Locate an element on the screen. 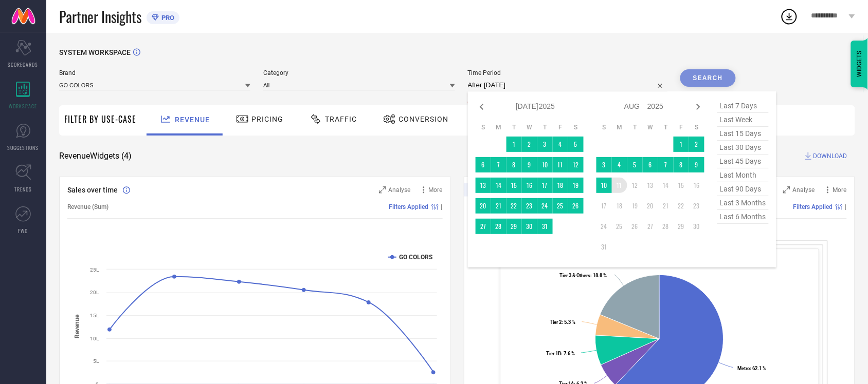 This screenshot has height=384, width=868. span: Revenue (Sum) is located at coordinates (88, 207).